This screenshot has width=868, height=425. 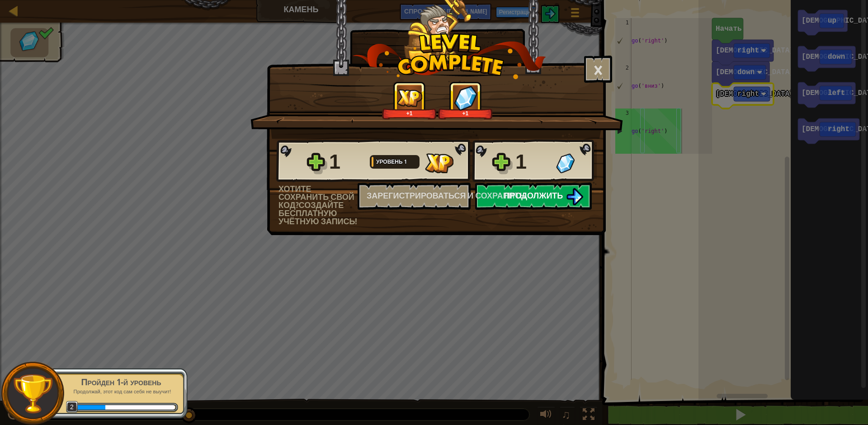 I want to click on button: Продолжить, so click(x=533, y=196).